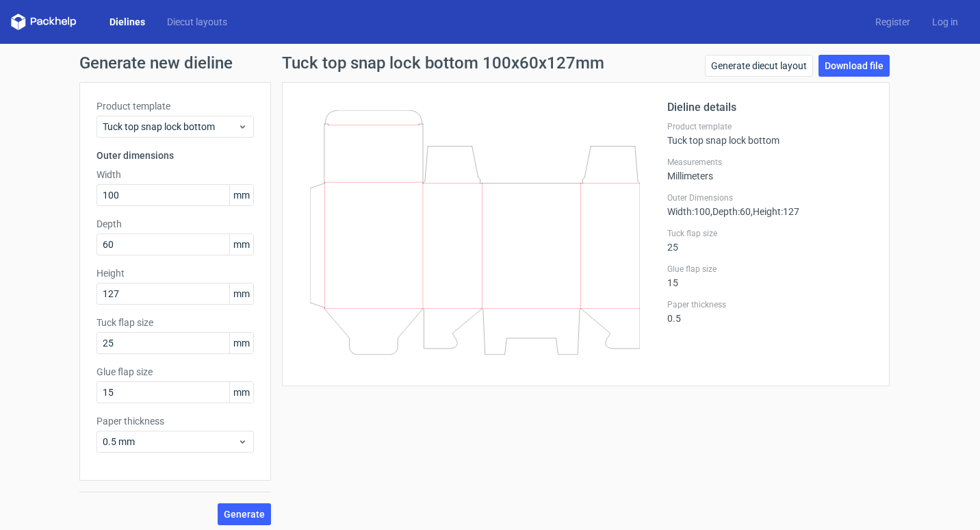 The height and width of the screenshot is (530, 980). Describe the element at coordinates (759, 65) in the screenshot. I see `a: Generate diecut layout` at that location.